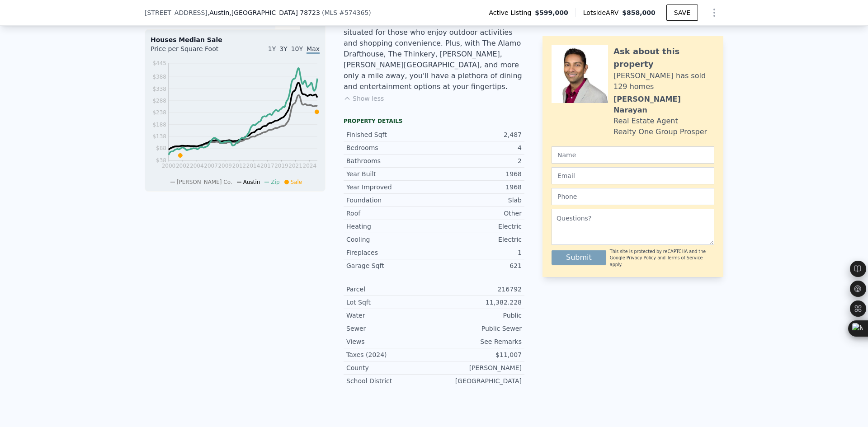  Describe the element at coordinates (159, 63) in the screenshot. I see `tspan: $445` at that location.